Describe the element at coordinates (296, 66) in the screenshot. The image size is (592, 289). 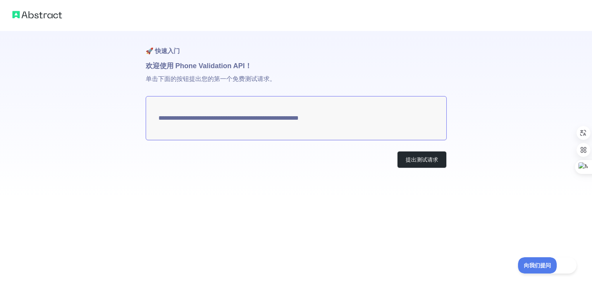
I see `h1: 欢迎使用 Phone Validation API！` at that location.